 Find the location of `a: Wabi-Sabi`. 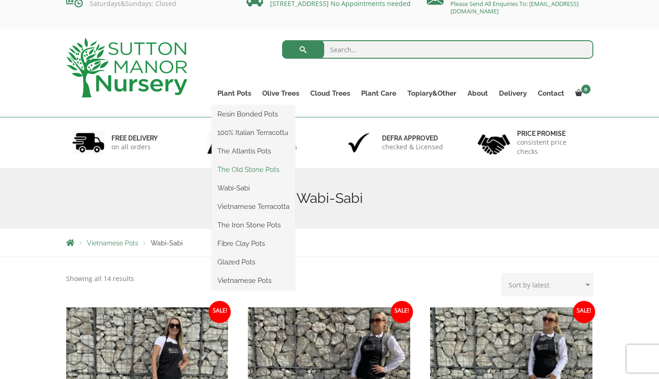

a: Wabi-Sabi is located at coordinates (253, 188).